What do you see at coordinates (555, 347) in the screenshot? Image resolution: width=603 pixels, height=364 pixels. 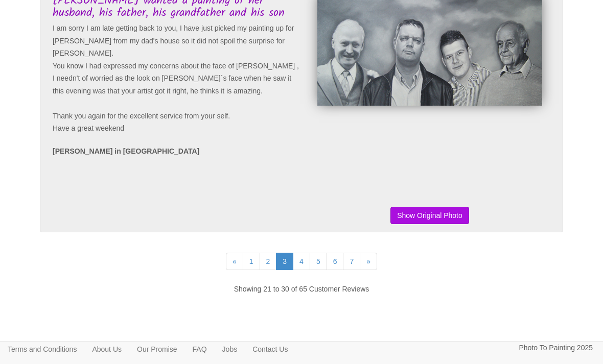 I see `p: Photo To Painting 2025` at bounding box center [555, 347].